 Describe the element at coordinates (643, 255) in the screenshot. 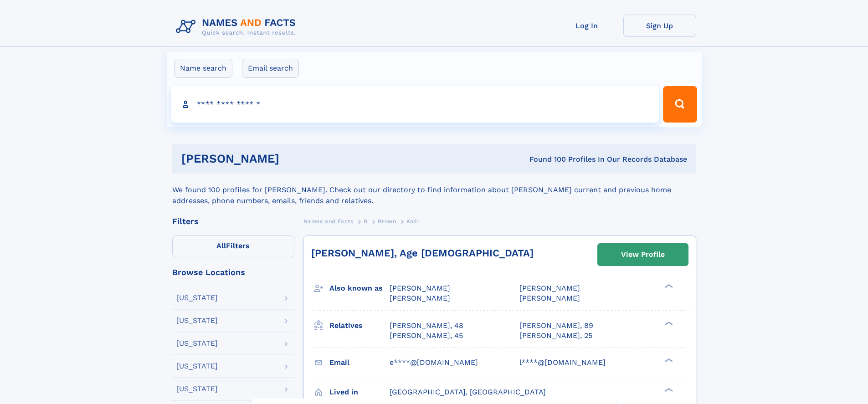

I see `a: View Profile` at that location.